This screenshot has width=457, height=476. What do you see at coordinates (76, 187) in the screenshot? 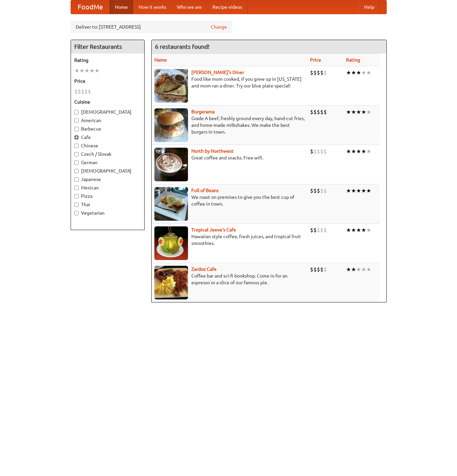
I see `input: Mexican` at bounding box center [76, 187].